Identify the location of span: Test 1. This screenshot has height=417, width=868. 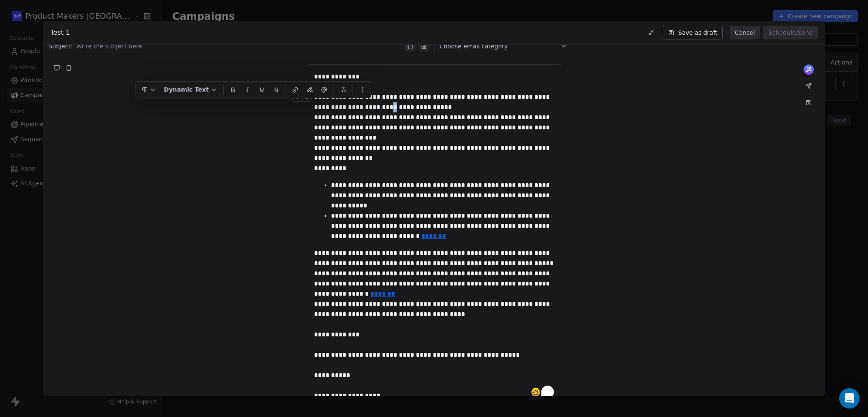
(60, 33).